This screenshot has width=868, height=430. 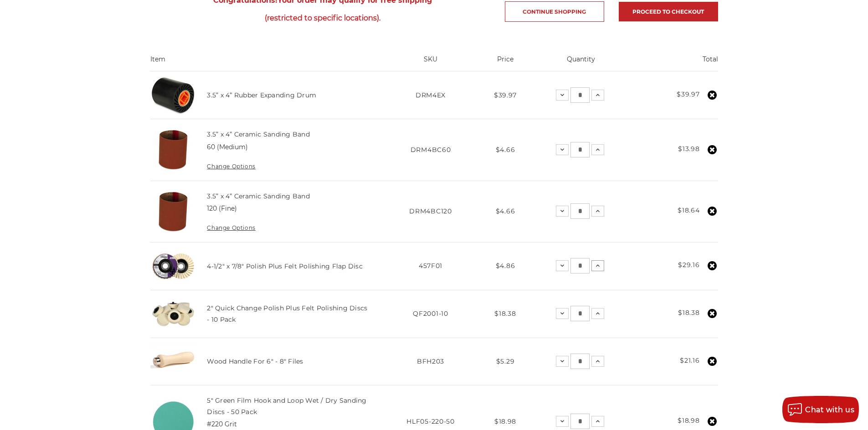 I want to click on th: Total, so click(x=675, y=63).